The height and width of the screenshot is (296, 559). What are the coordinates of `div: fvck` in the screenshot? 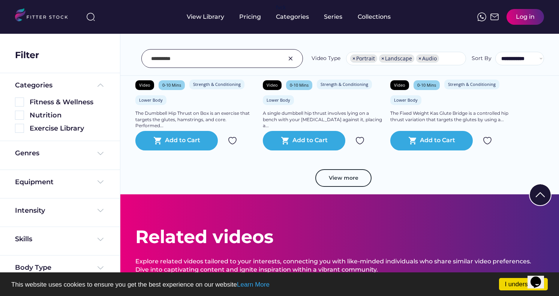 It's located at (281, 8).